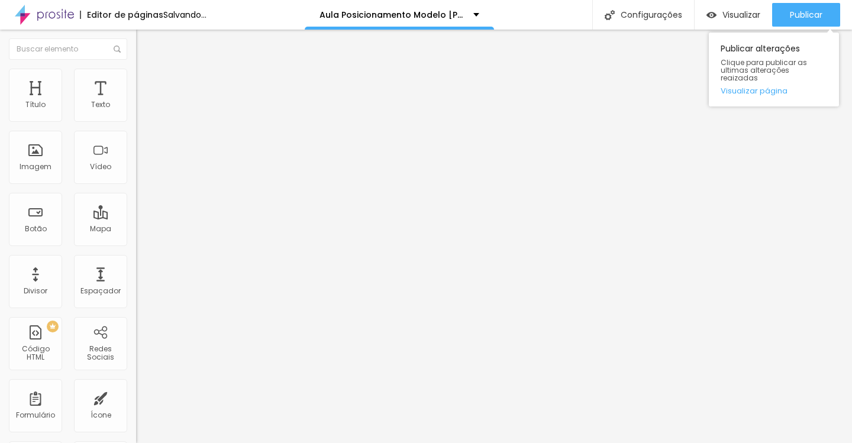 The image size is (852, 443). I want to click on div: Botão, so click(36, 229).